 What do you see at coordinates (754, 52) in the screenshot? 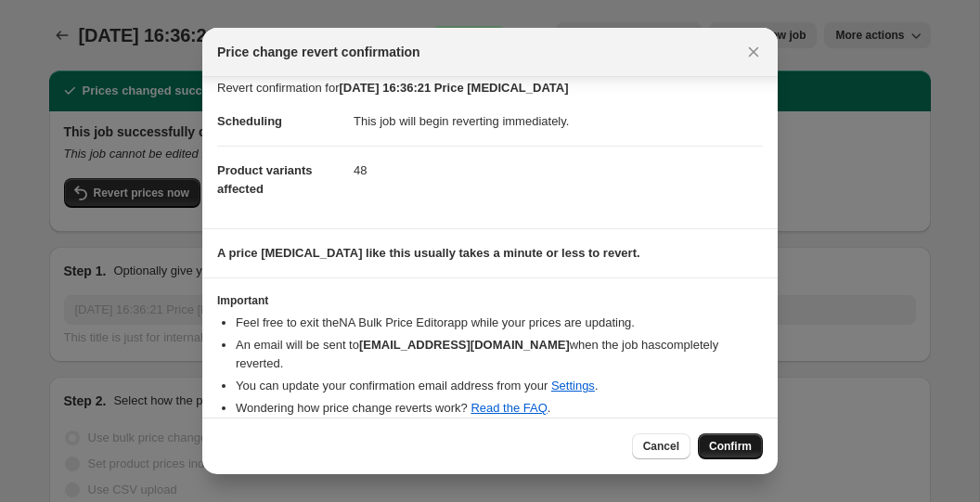
I see `button: Close` at bounding box center [754, 52].